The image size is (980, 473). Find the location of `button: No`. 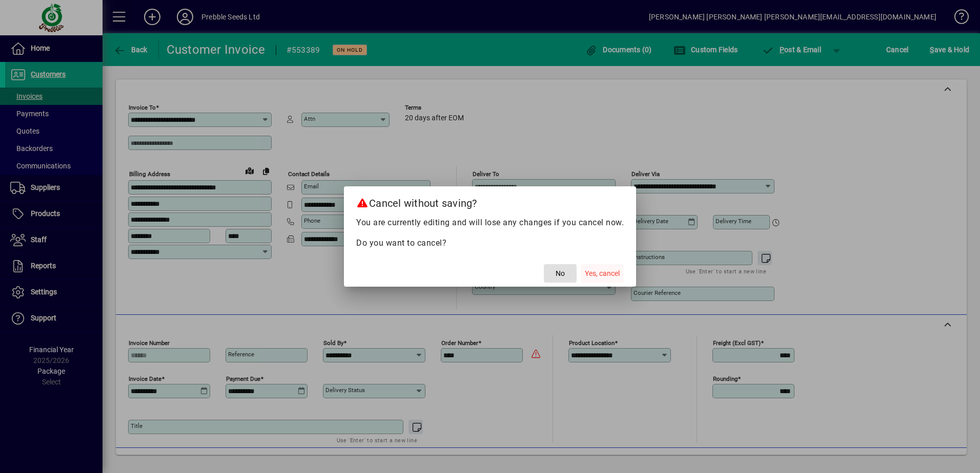

button: No is located at coordinates (560, 273).